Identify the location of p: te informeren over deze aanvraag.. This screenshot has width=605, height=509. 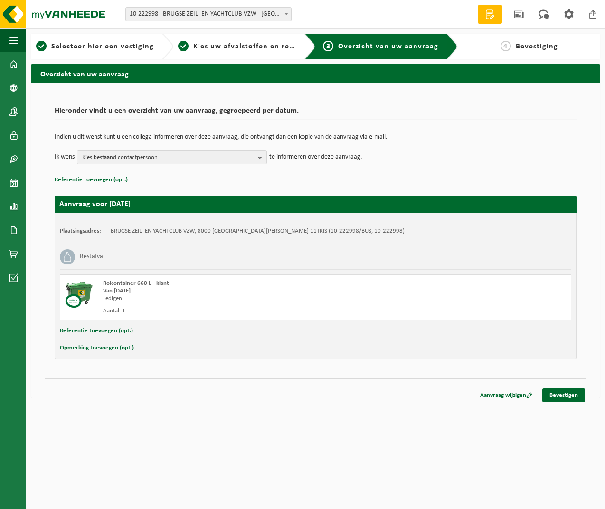
(316, 157).